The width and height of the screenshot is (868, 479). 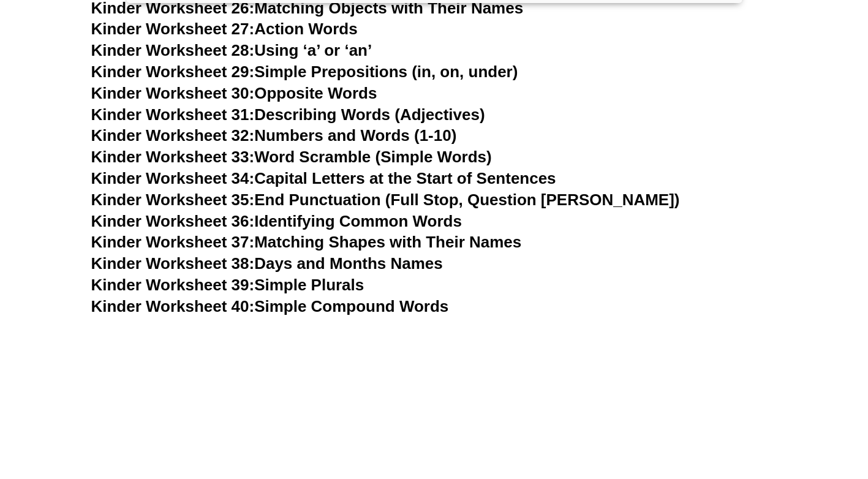 I want to click on a: Kinder Worksheet 29:Simple Prepositions (in, on, under), so click(x=304, y=71).